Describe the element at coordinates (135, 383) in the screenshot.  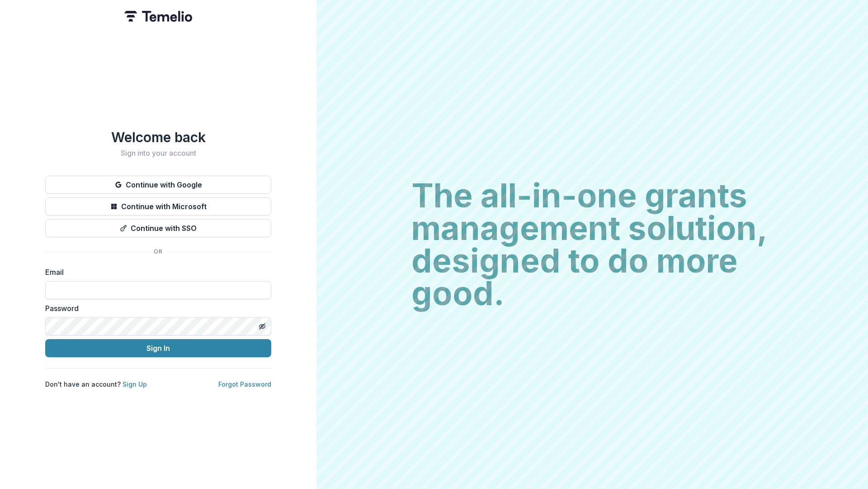
I see `a: Sign Up` at that location.